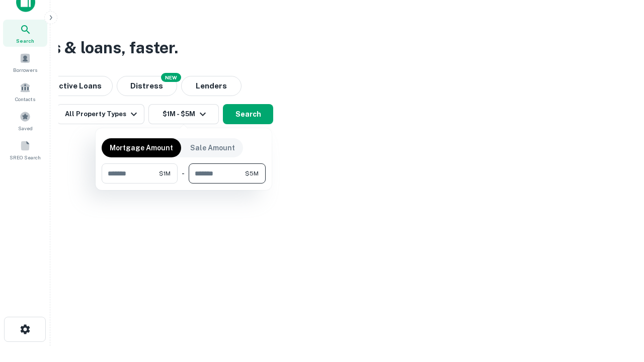  I want to click on div: Chat Widget, so click(619, 306).